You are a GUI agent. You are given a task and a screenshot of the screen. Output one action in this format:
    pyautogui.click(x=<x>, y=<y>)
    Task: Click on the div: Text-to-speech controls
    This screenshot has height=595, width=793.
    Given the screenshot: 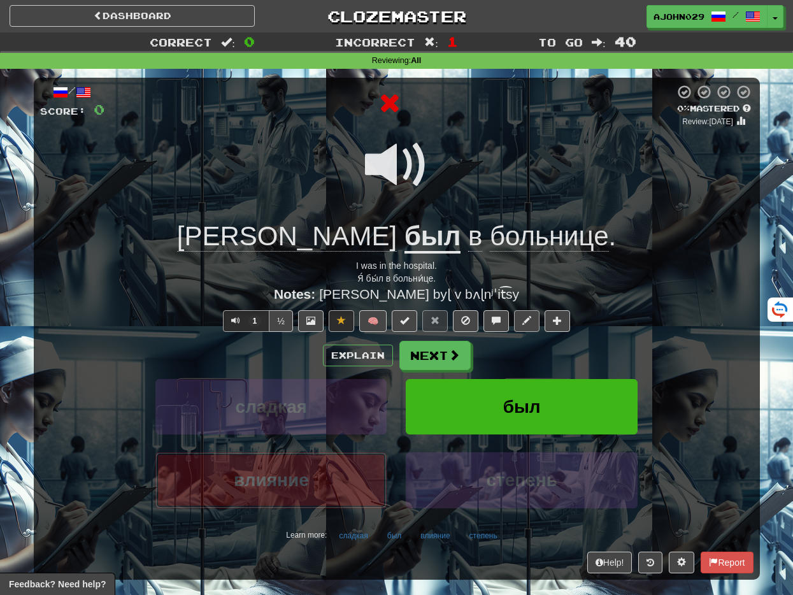 What is the action you would take?
    pyautogui.click(x=257, y=321)
    